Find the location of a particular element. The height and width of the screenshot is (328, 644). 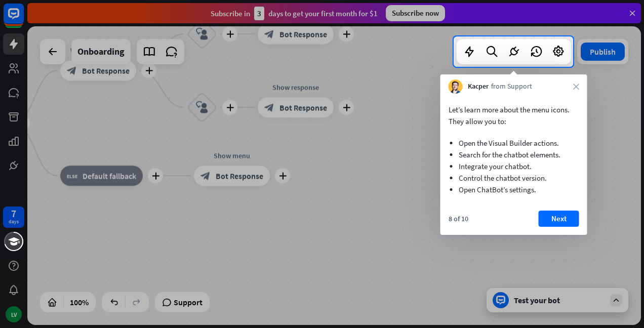

span: Kacper is located at coordinates (478, 86).